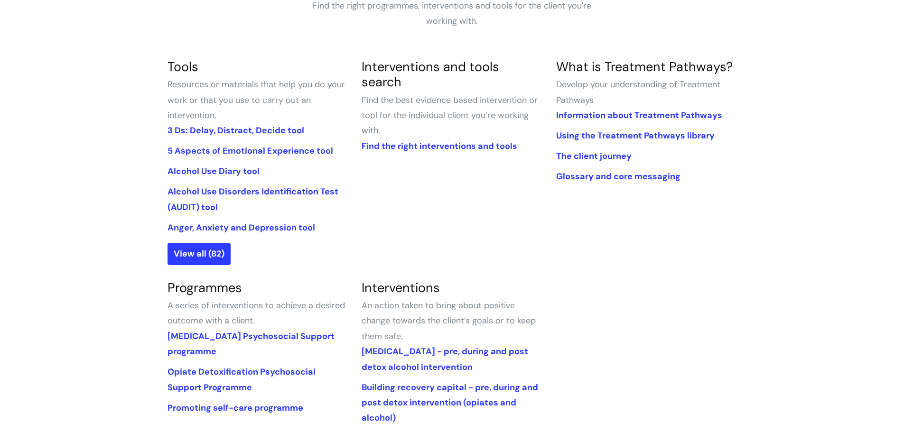 The width and height of the screenshot is (904, 432). Describe the element at coordinates (256, 313) in the screenshot. I see `span: A series of interventions to achieve a desired outcome with a client.` at that location.